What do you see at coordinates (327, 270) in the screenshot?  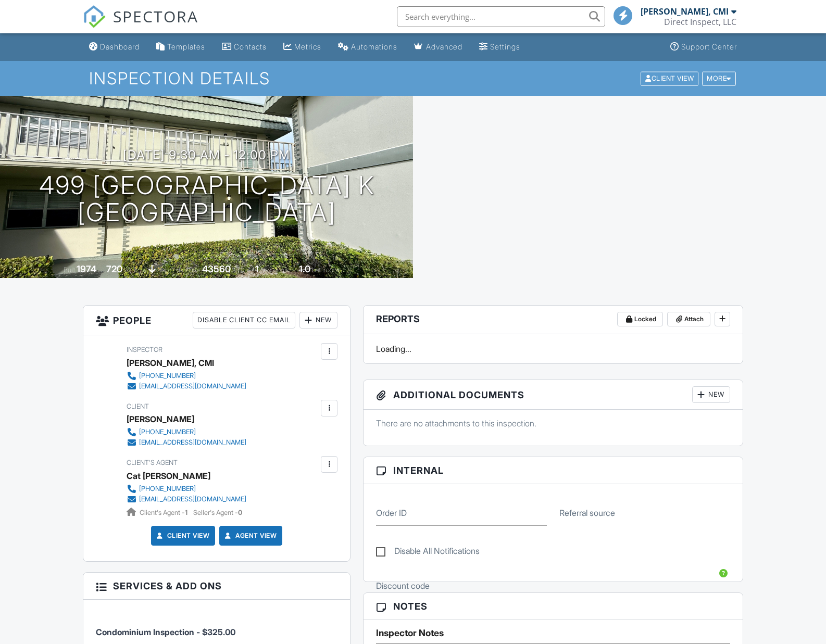 I see `span: bathrooms` at bounding box center [327, 270].